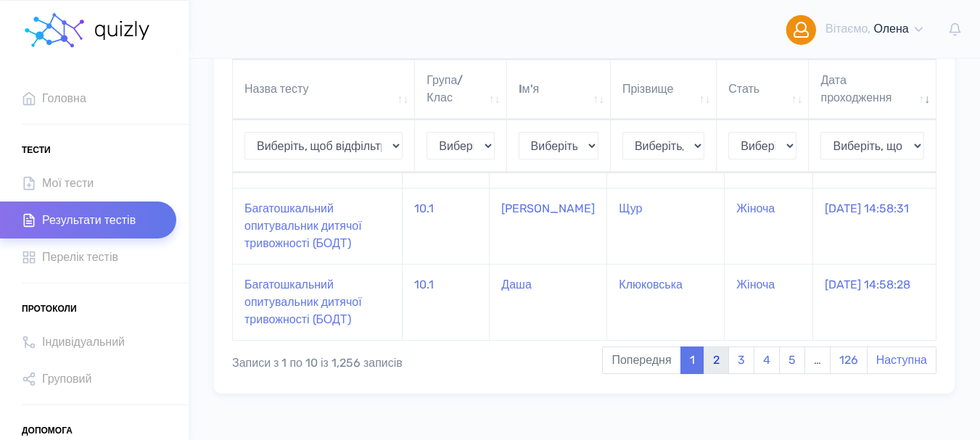 The image size is (980, 440). What do you see at coordinates (64, 98) in the screenshot?
I see `span: Головна` at bounding box center [64, 98].